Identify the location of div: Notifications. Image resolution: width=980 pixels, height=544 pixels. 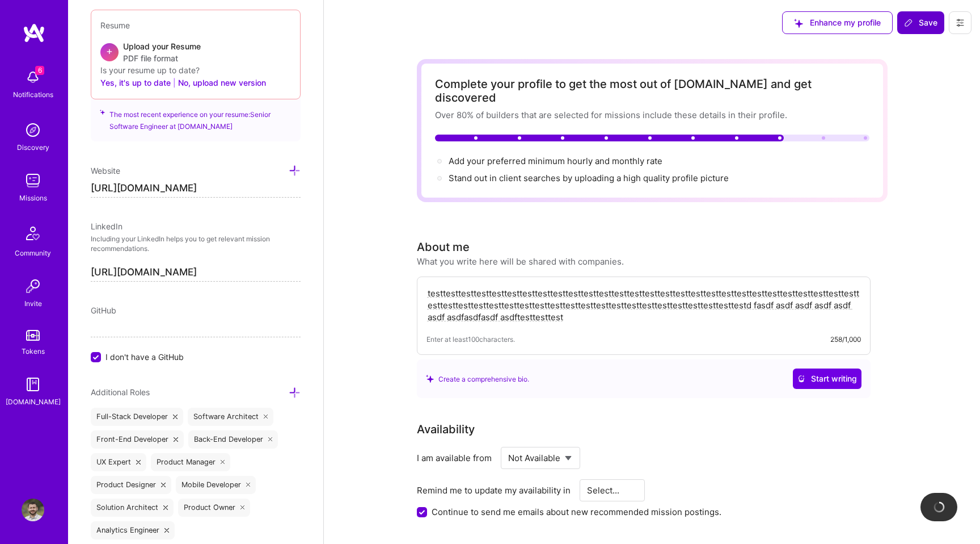
(33, 95).